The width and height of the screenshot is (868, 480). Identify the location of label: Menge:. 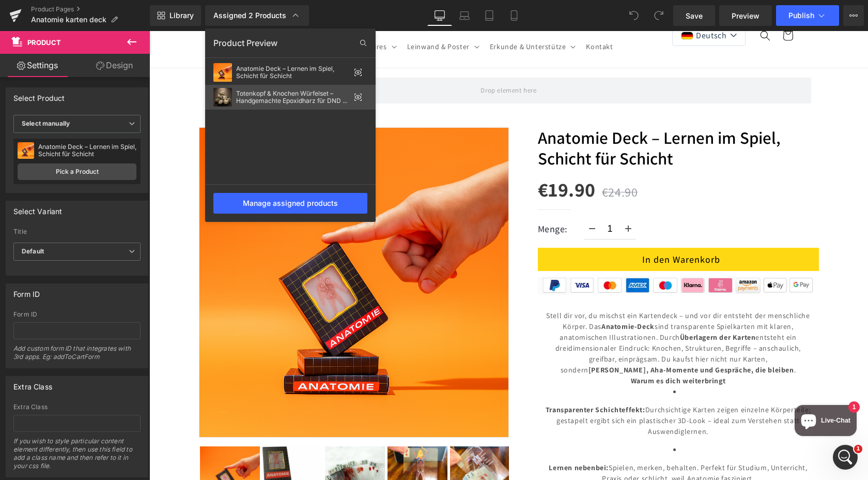
(412, 197).